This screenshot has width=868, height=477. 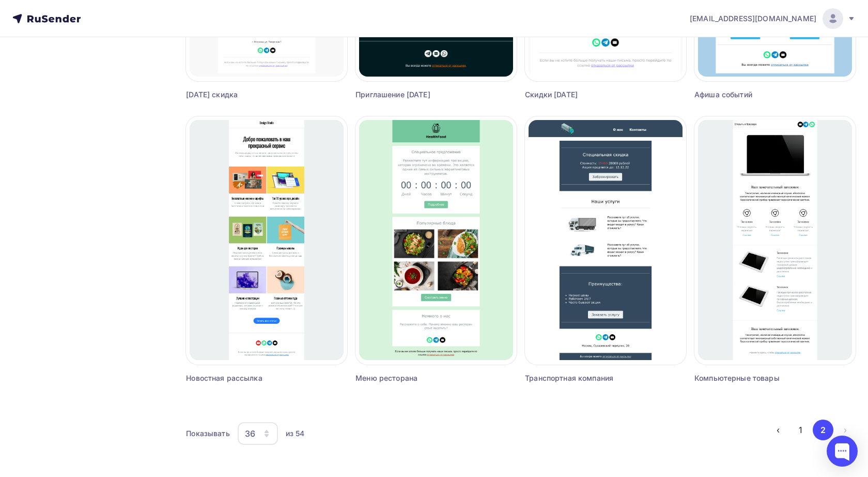 I want to click on div: Компьютерные товары, so click(x=755, y=378).